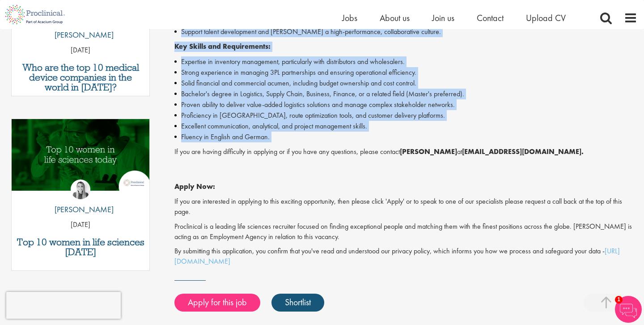 This screenshot has height=325, width=644. I want to click on li: Solid financial and commercial acumen, including budget ownership and cost control., so click(406, 83).